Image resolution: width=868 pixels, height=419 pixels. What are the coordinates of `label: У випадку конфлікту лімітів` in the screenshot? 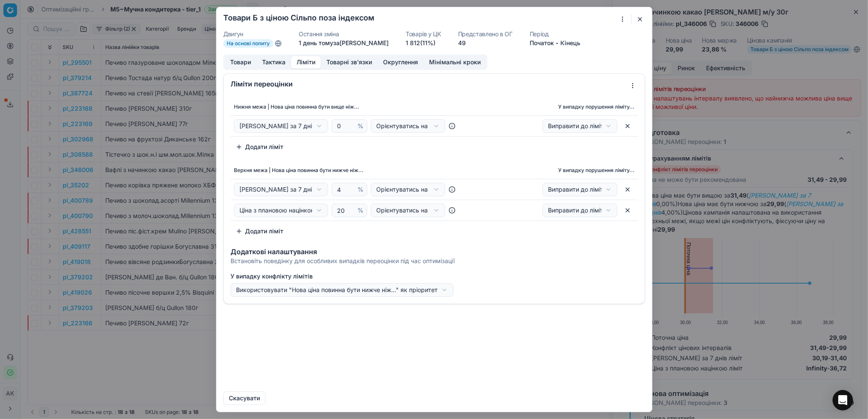 It's located at (434, 276).